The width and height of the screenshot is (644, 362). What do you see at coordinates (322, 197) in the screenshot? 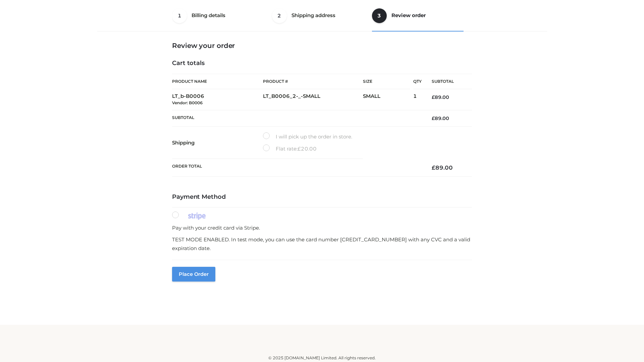
I see `h4: Payment Method` at bounding box center [322, 197].